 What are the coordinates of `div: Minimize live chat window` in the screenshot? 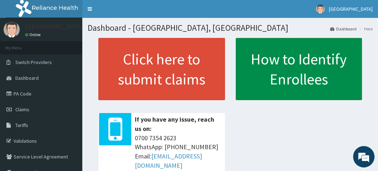 It's located at (126, 12).